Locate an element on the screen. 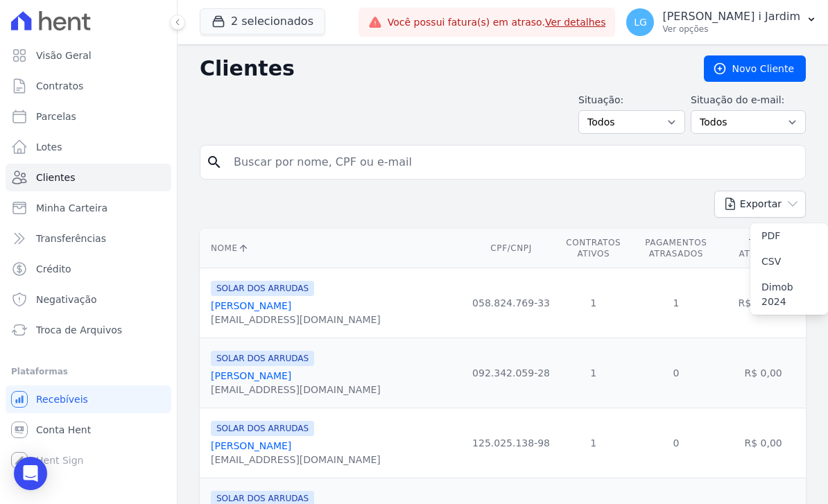 The image size is (828, 504). h2: Clientes is located at coordinates (440, 69).